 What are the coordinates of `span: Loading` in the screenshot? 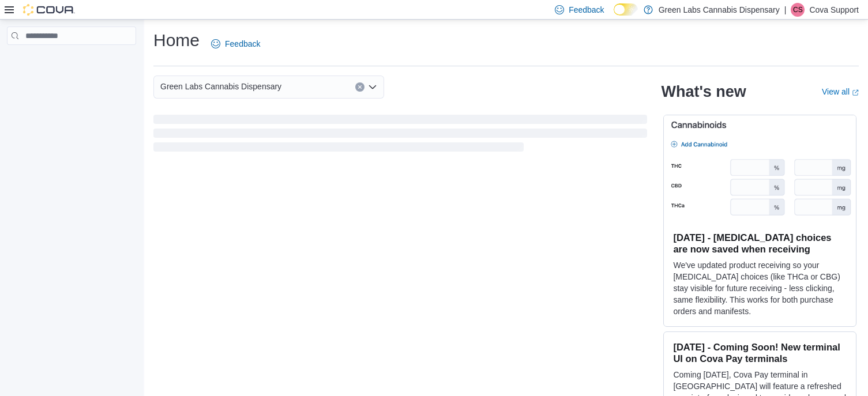 It's located at (400, 136).